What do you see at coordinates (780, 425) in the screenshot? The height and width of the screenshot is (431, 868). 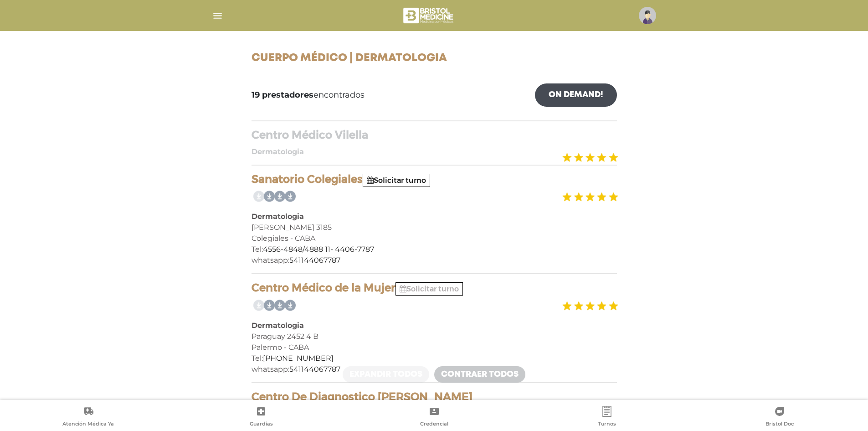 I see `span: Bristol Doc` at bounding box center [780, 425].